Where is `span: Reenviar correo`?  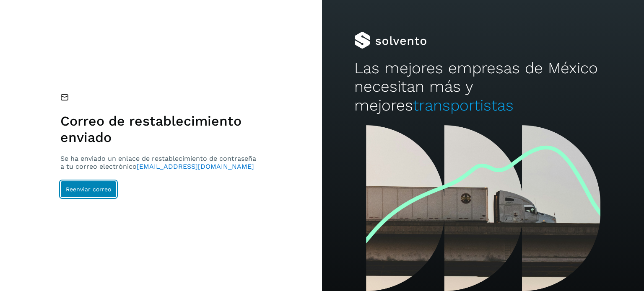
span: Reenviar correo is located at coordinates (89, 190).